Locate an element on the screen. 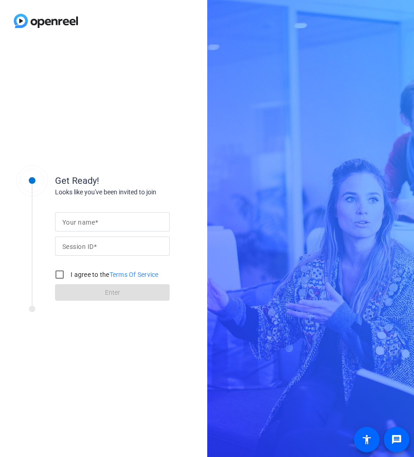 The image size is (414, 457). mat-label: Your name is located at coordinates (78, 222).